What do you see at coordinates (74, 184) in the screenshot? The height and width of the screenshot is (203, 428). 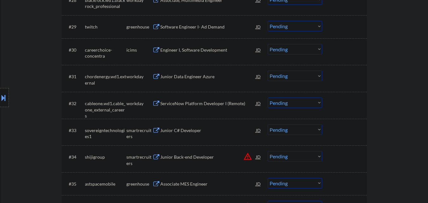 I see `div: #35` at bounding box center [74, 184].